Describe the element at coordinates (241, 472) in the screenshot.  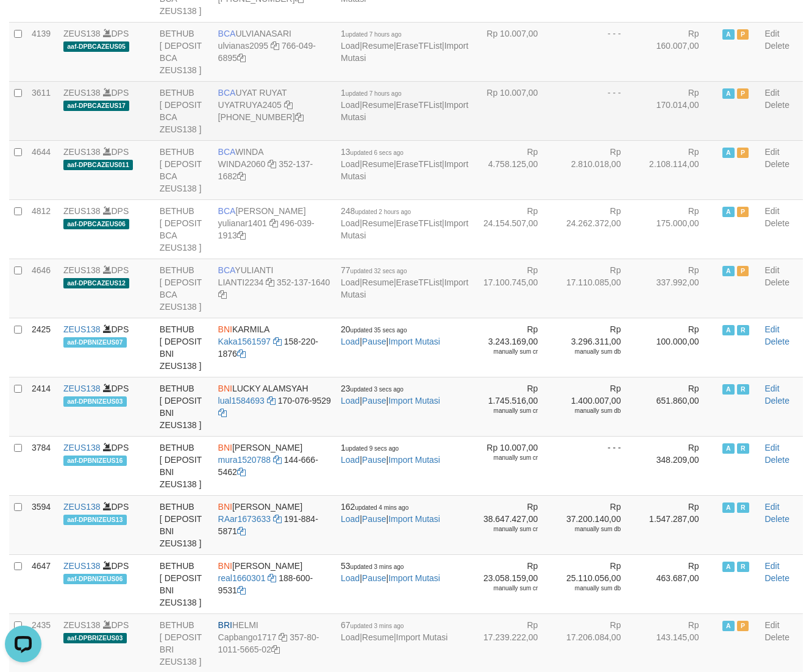
I see `a: Copy 1446665462 to clipboard` at that location.